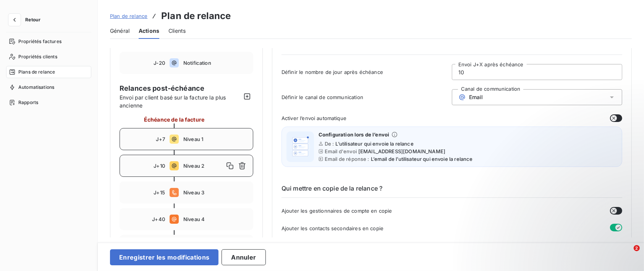 The image size is (644, 271). I want to click on span: J+7, so click(161, 139).